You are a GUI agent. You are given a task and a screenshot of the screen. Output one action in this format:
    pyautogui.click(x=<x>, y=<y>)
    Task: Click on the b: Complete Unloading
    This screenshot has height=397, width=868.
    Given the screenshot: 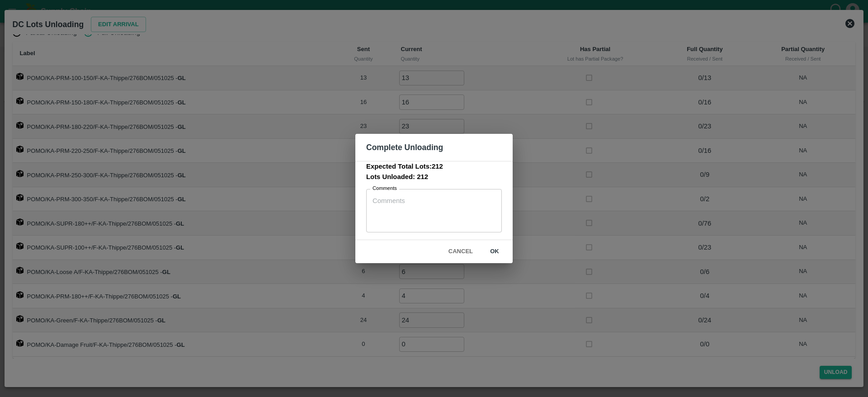 What is the action you would take?
    pyautogui.click(x=405, y=147)
    